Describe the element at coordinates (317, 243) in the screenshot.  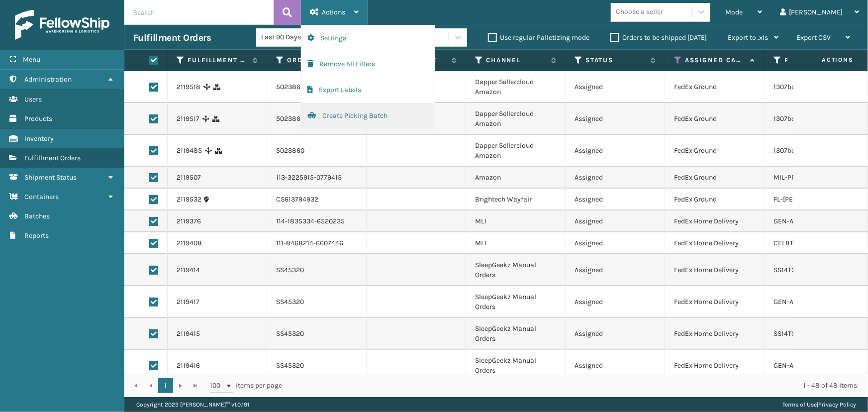
I see `td: 111-8468214-6607446` at that location.